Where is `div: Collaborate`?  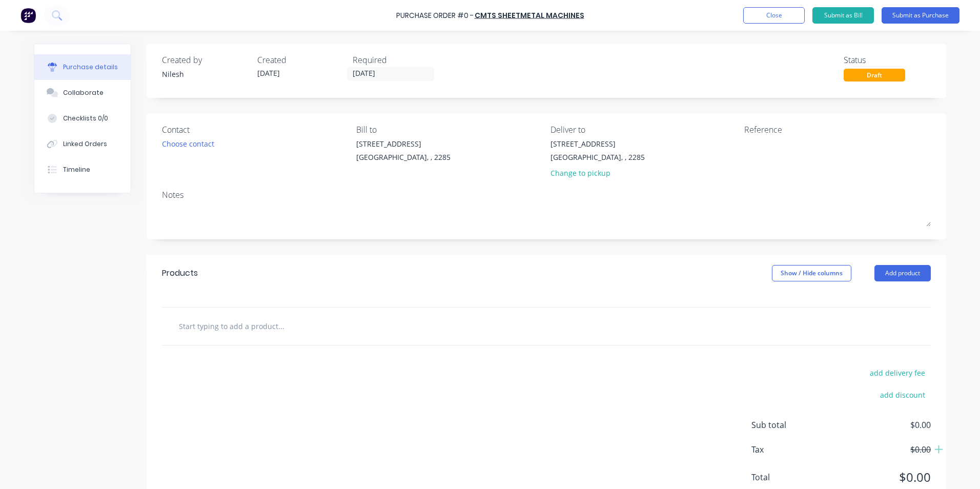 div: Collaborate is located at coordinates (83, 93).